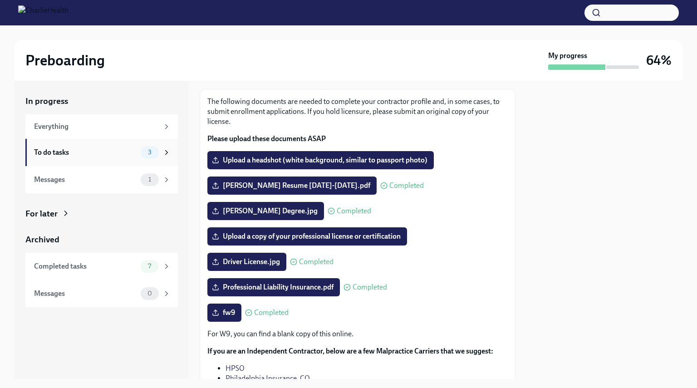 The image size is (697, 388). I want to click on a: In progress, so click(102, 101).